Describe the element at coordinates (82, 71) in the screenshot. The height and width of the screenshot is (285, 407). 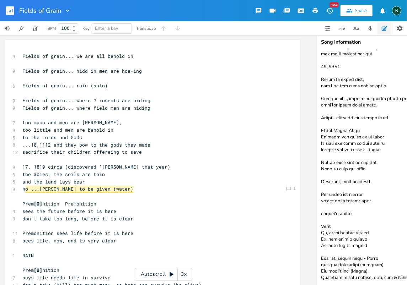
I see `span: Fields of grain... hidd'in men are hoe-ing` at that location.